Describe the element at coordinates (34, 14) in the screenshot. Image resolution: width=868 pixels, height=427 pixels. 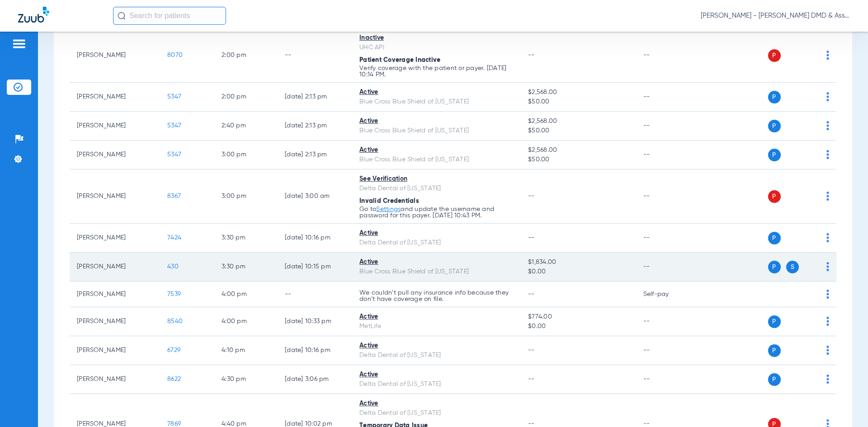
I see `img: Zuub Logo` at that location.